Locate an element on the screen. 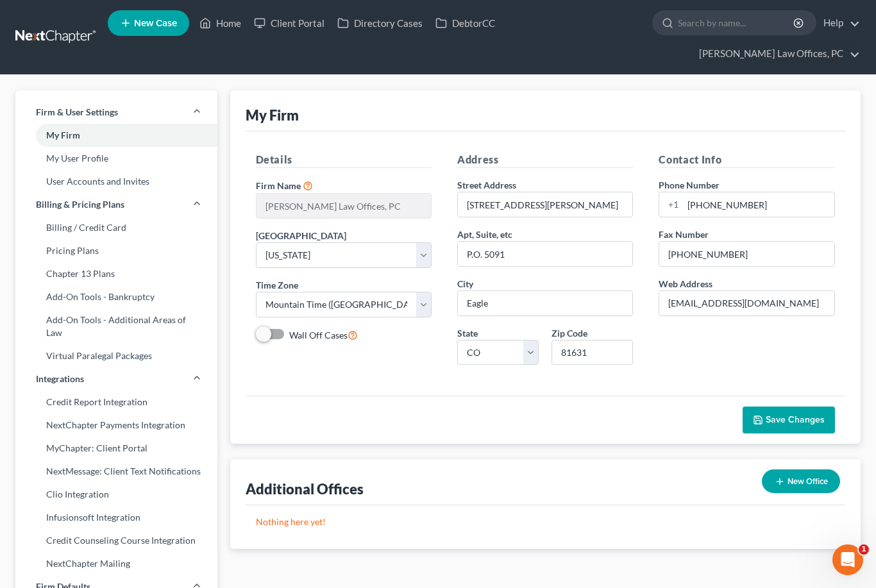 This screenshot has height=588, width=876. label: Apt, Suite, etc is located at coordinates (485, 234).